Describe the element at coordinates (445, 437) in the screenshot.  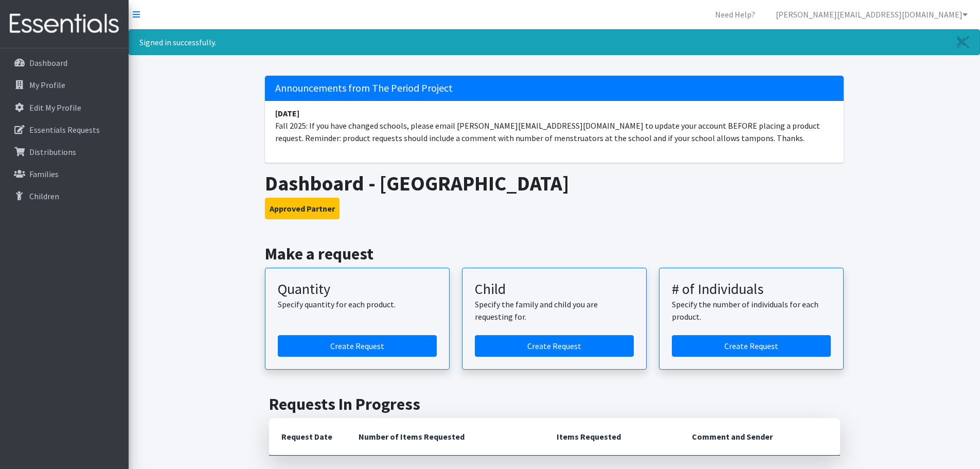
I see `th: Number of Items Requested` at that location.